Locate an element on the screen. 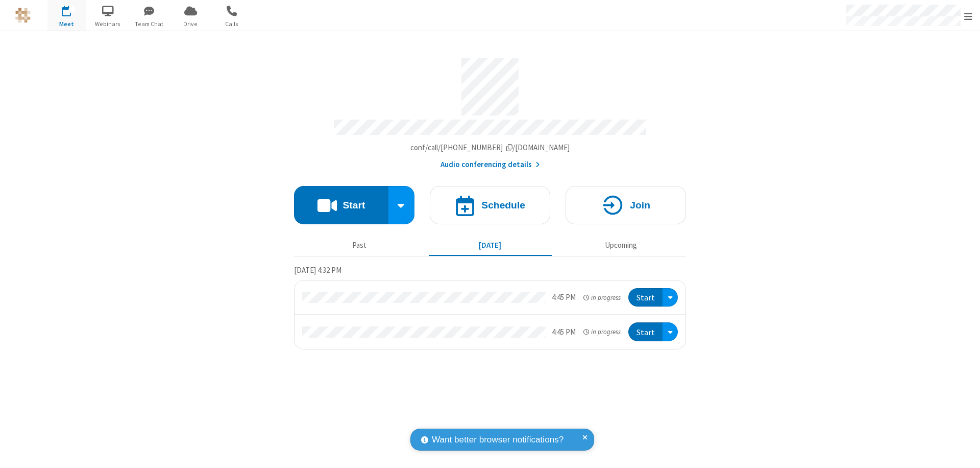 Image resolution: width=980 pixels, height=468 pixels. button: Audio conferencing details is located at coordinates (490, 165).